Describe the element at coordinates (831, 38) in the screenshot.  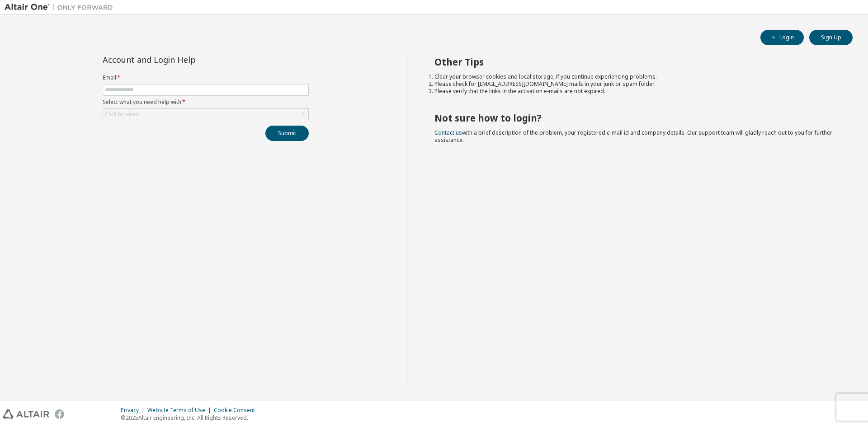
I see `button: Sign Up` at that location.